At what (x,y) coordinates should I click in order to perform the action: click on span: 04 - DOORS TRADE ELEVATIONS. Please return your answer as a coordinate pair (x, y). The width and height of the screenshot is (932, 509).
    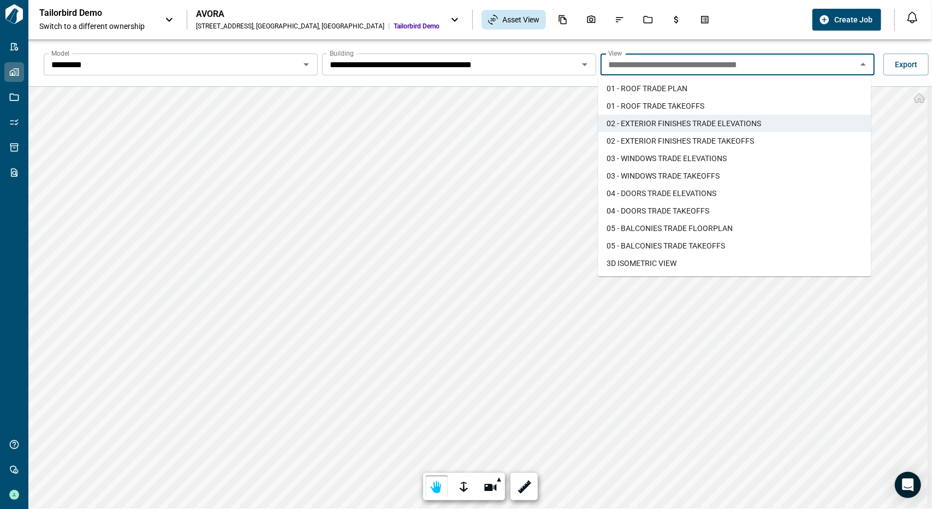
    Looking at the image, I should click on (661, 193).